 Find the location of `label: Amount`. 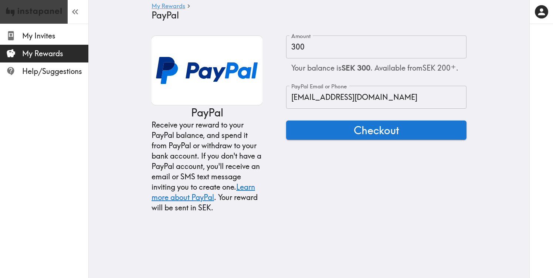

label: Amount is located at coordinates (301, 36).